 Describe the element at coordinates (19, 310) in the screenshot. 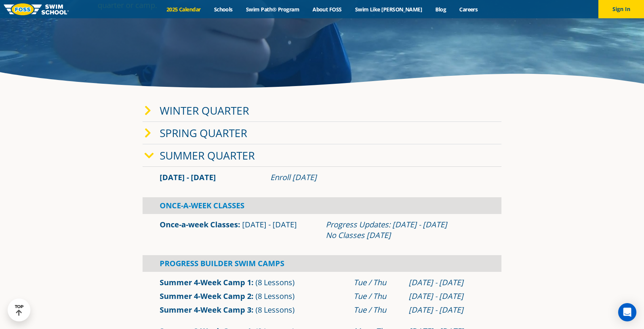

I see `div: TOP` at that location.